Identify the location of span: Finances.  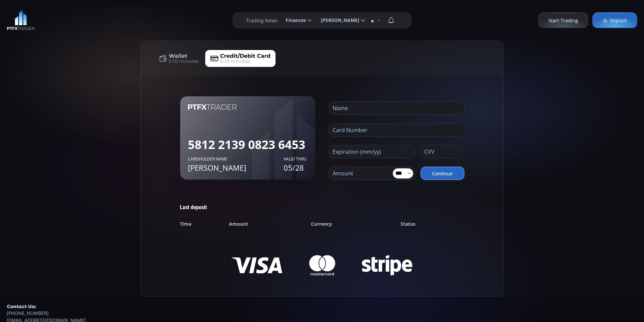
(293, 20).